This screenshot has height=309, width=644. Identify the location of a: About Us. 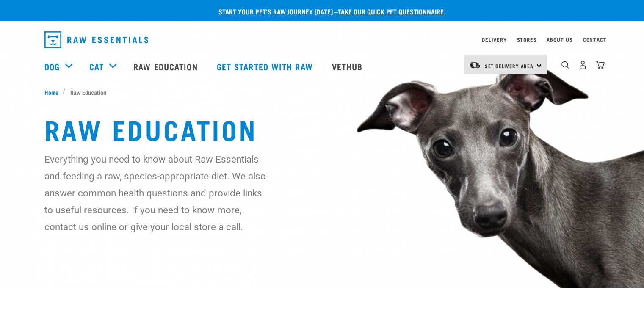
(560, 39).